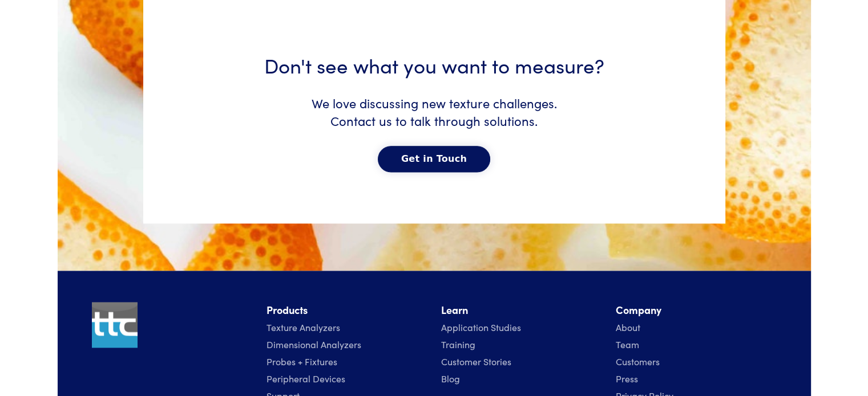 The width and height of the screenshot is (868, 396). What do you see at coordinates (306, 378) in the screenshot?
I see `a: Peripheral Devices` at bounding box center [306, 378].